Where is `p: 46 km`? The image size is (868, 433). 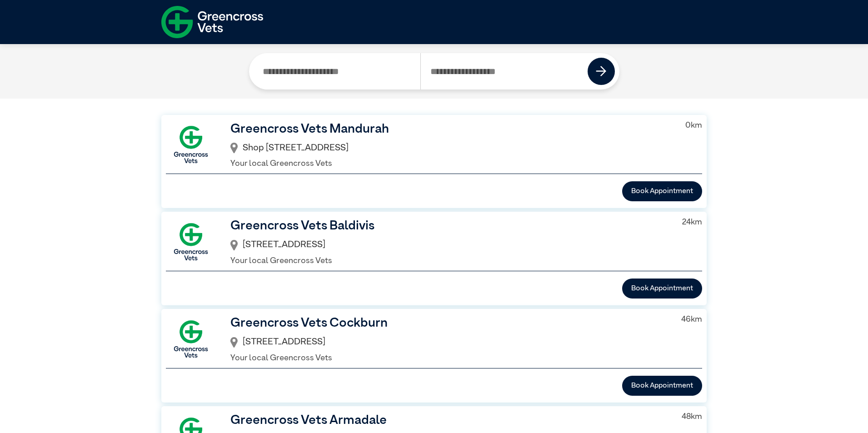
p: 46 km is located at coordinates (692, 319).